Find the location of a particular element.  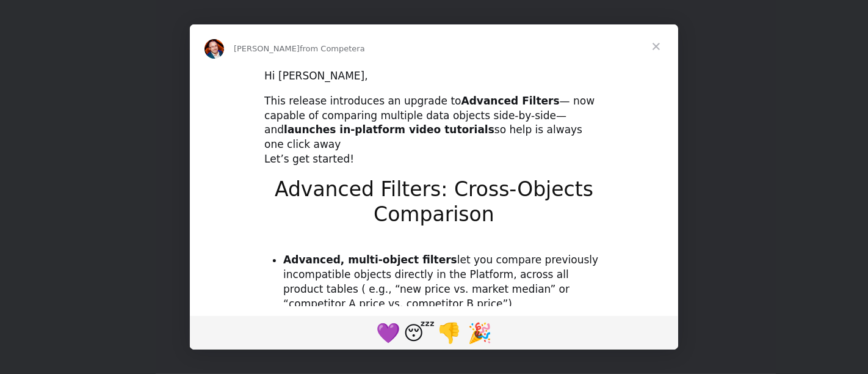

span: 1 reaction is located at coordinates (449, 333).